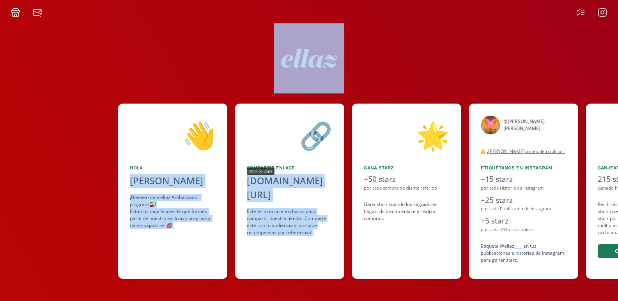 This screenshot has height=301, width=618. Describe the element at coordinates (524, 200) in the screenshot. I see `div: +25 starz` at that location.